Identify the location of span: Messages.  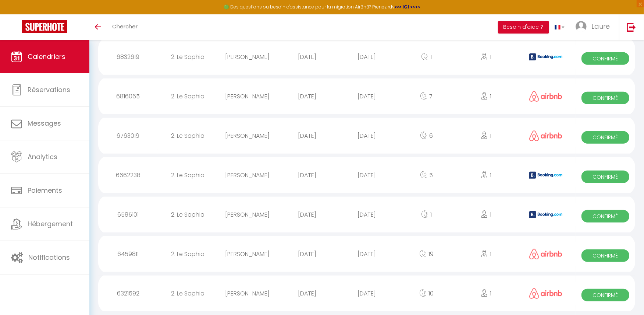
(44, 123).